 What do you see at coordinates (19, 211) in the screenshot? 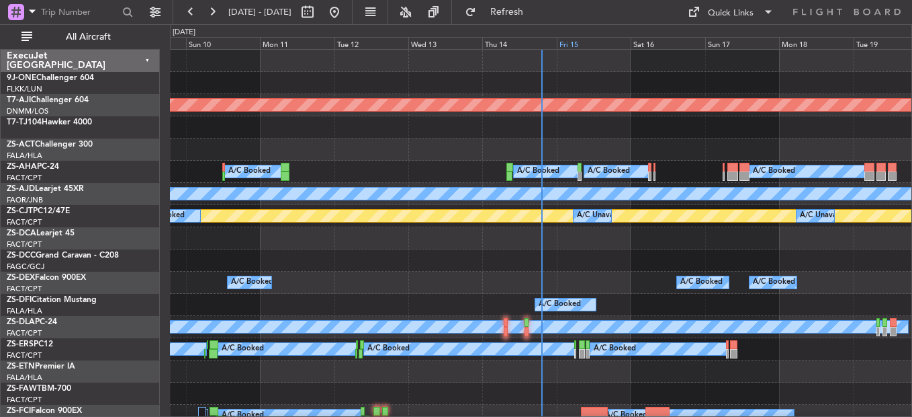
I see `span: ZS-CJT` at bounding box center [19, 211].